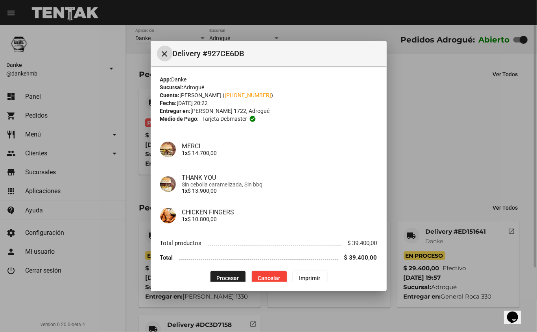 The height and width of the screenshot is (332, 537). What do you see at coordinates (279, 212) in the screenshot?
I see `h4: CHICKEN FINGERS` at bounding box center [279, 212].